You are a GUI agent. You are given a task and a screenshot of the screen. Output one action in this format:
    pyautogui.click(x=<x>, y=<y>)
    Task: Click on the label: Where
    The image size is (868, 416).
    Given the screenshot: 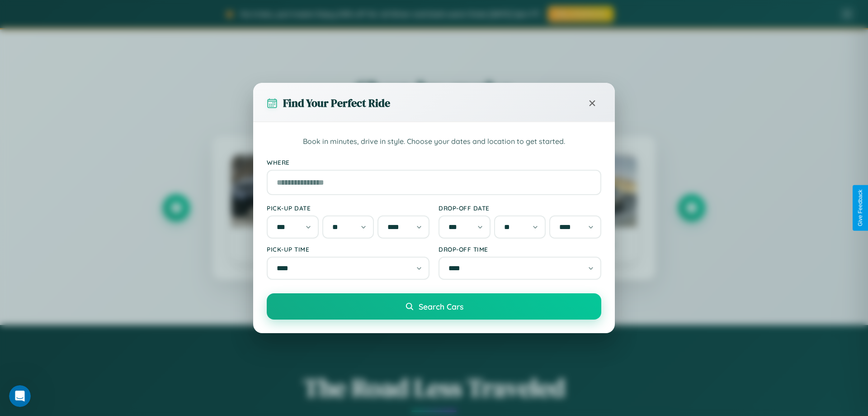 What is the action you would take?
    pyautogui.click(x=434, y=162)
    